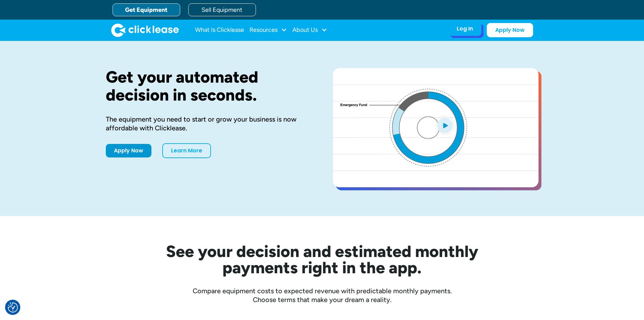 This screenshot has height=320, width=644. What do you see at coordinates (322, 259) in the screenshot?
I see `h2: See your decision and estimated monthly payments right in the app.` at bounding box center [322, 259].